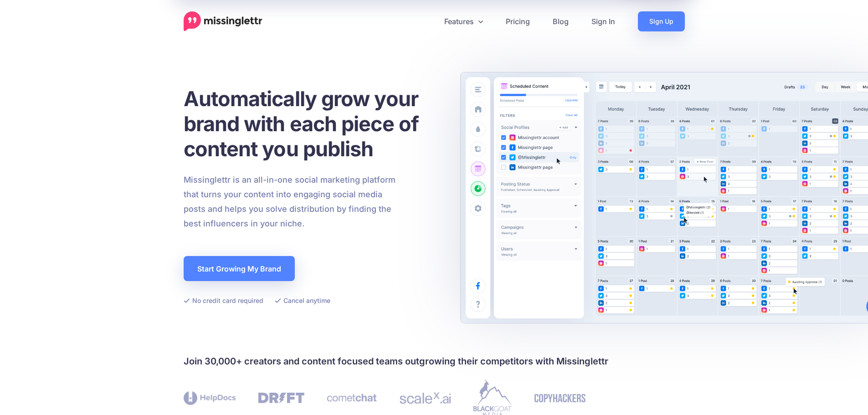 This screenshot has height=415, width=868. Describe the element at coordinates (290, 201) in the screenshot. I see `p: Missinglettr is an all-in-one social marketing platform that turns your content into engaging soc...` at that location.